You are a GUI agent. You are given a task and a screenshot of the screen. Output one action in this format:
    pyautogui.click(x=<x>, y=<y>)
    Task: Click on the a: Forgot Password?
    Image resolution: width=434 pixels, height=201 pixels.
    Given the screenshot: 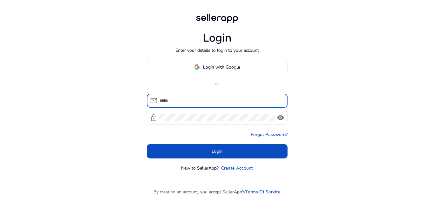 What is the action you would take?
    pyautogui.click(x=269, y=134)
    